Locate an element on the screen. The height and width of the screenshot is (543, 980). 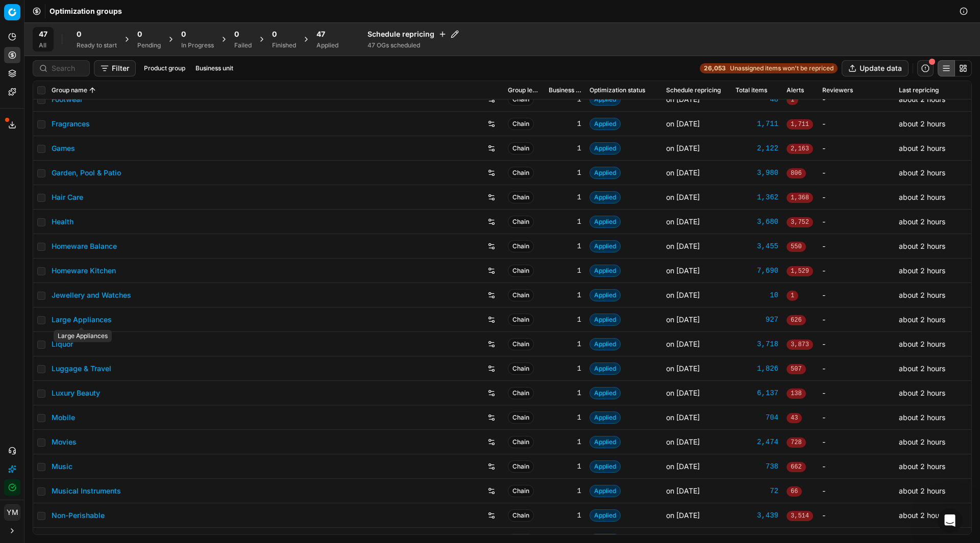
a: 6,137 is located at coordinates (757, 393).